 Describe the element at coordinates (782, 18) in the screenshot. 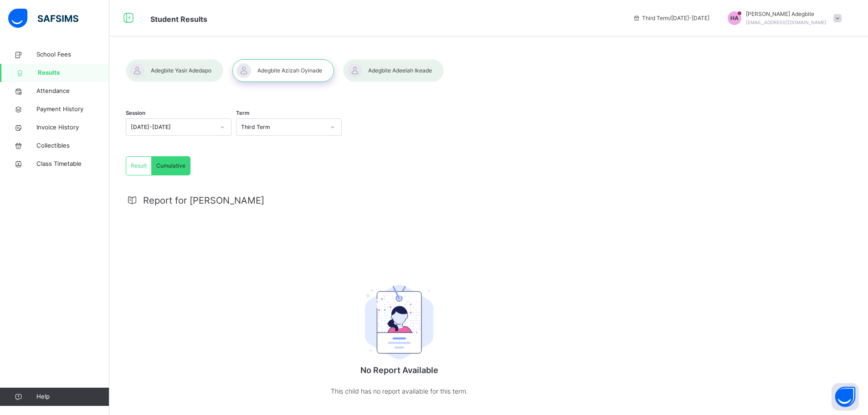

I see `div: HanifaAdegbite` at that location.